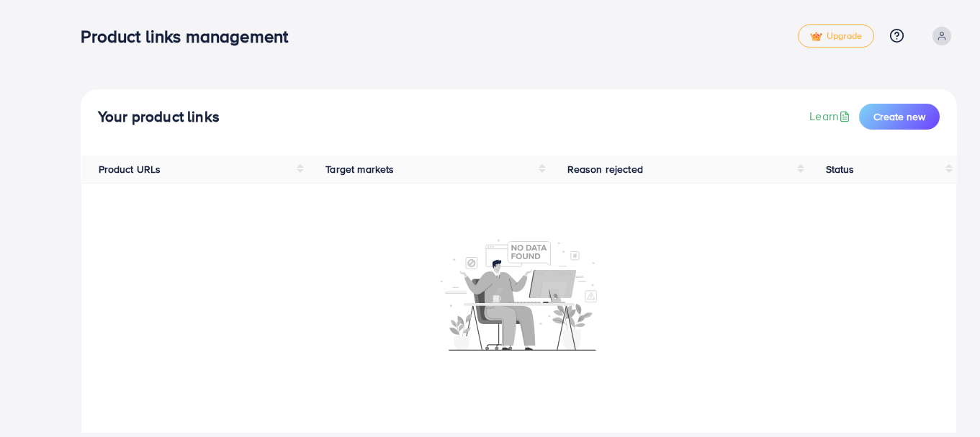 This screenshot has height=437, width=980. I want to click on span: Reason rejected, so click(605, 169).